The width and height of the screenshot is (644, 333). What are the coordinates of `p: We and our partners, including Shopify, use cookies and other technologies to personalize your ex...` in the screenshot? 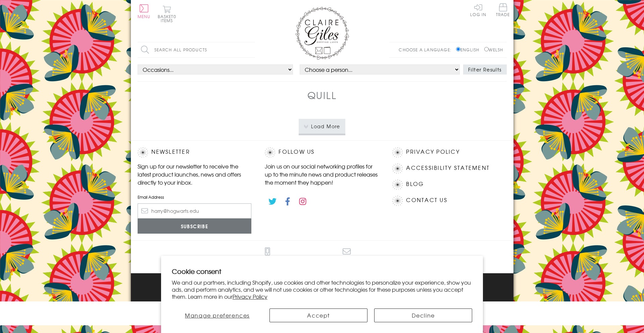 It's located at (322, 290).